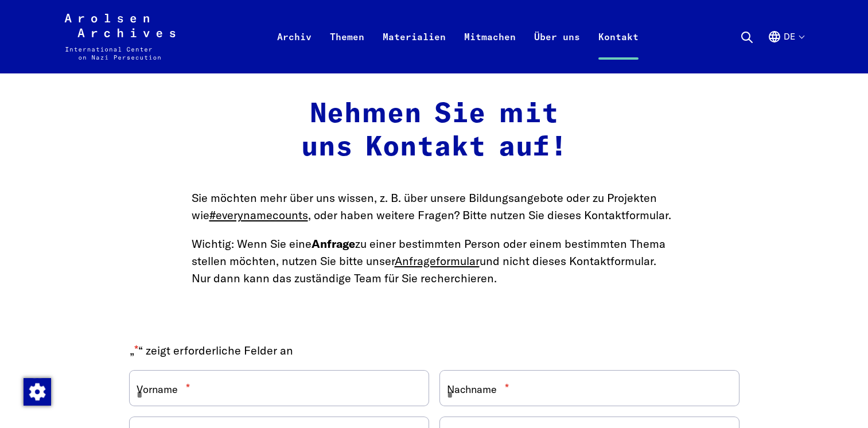 This screenshot has width=868, height=428. I want to click on a: Themen, so click(347, 50).